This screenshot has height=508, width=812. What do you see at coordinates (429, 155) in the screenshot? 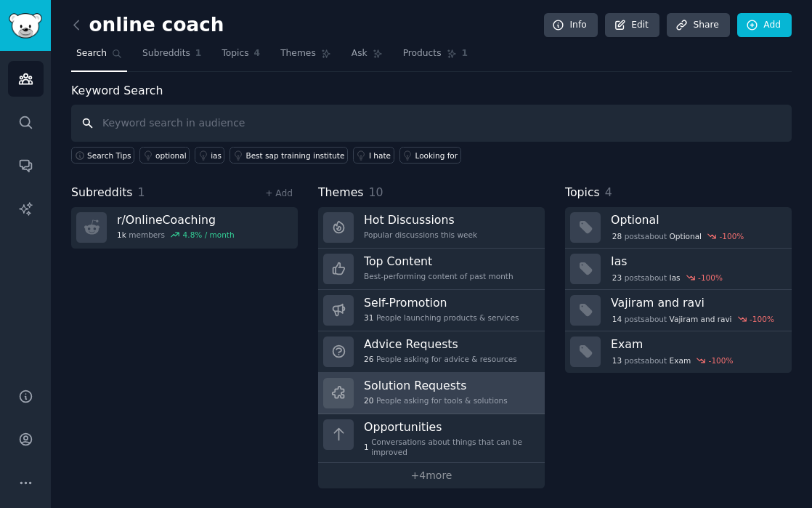
I see `a: Looking for` at bounding box center [429, 155].